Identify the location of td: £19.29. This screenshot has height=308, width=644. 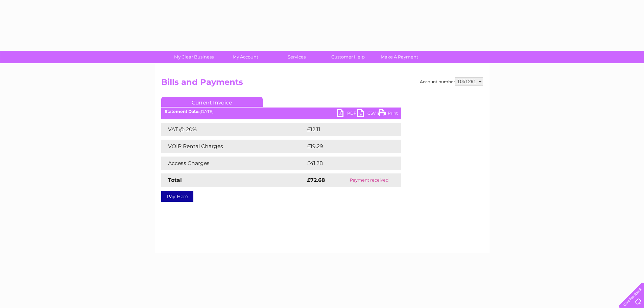
(346, 146).